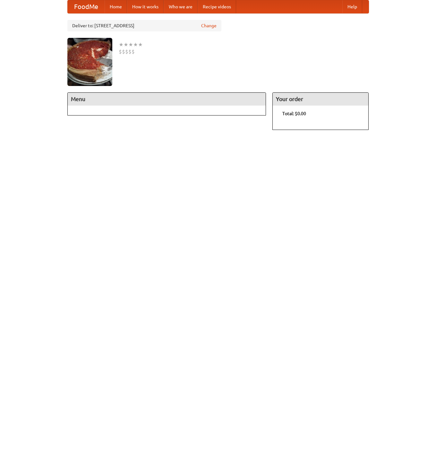 The image size is (436, 454). Describe the element at coordinates (90, 62) in the screenshot. I see `img: angular.jpg` at that location.